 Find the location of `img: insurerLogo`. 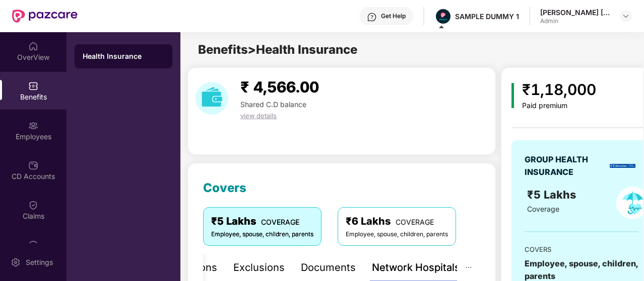

img: insurerLogo is located at coordinates (622, 166).